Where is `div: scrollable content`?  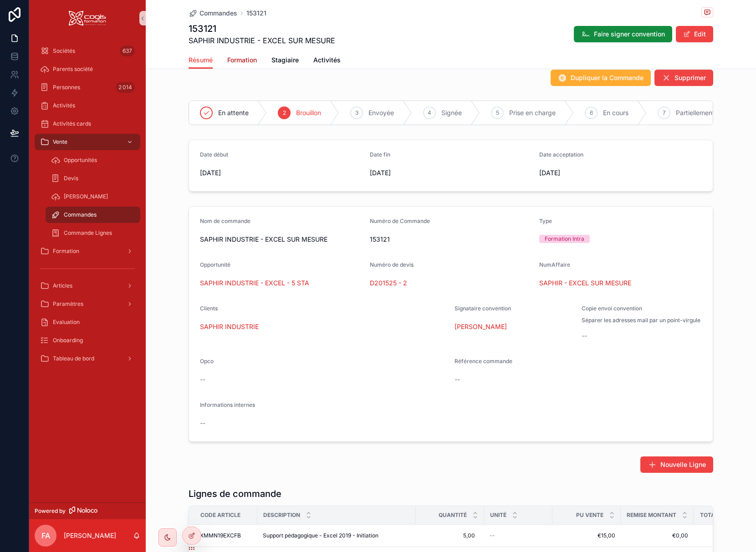 div: scrollable content is located at coordinates (87, 208).